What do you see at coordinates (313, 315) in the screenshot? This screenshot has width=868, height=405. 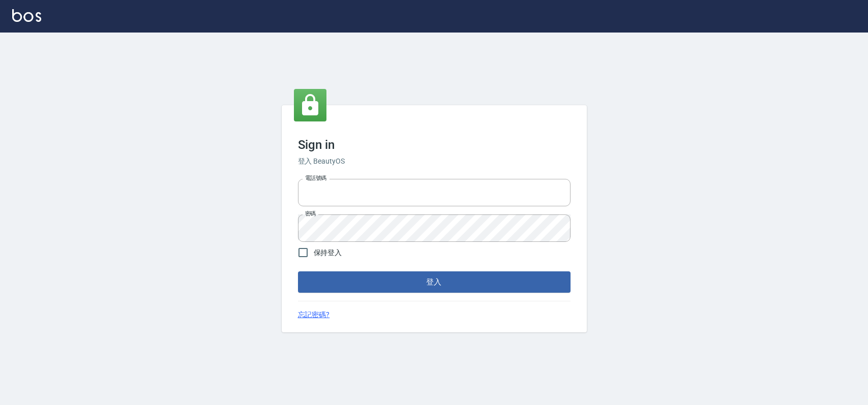 I see `a: 忘記密碼?` at bounding box center [313, 315].